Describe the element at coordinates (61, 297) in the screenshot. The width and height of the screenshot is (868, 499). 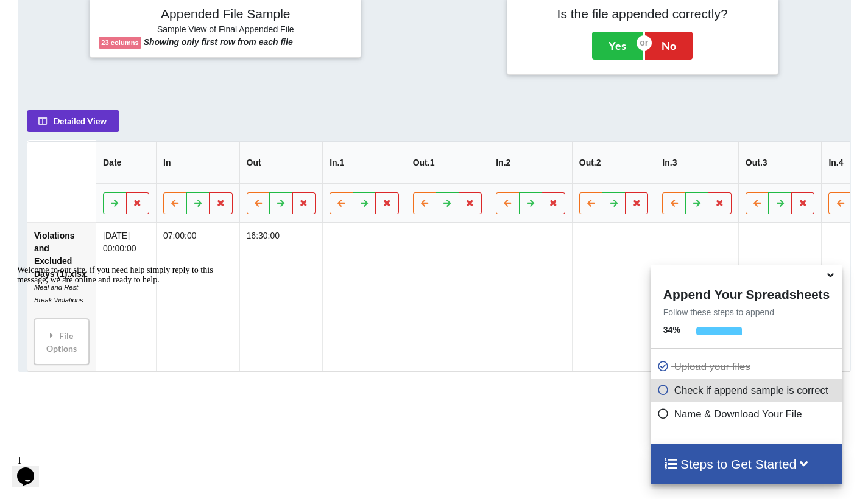
I see `td: Violations and Excluded Days (1).xlsx` at that location.